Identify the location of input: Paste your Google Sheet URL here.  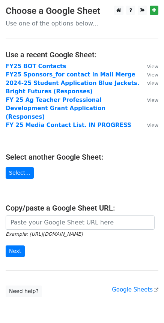
(80, 223).